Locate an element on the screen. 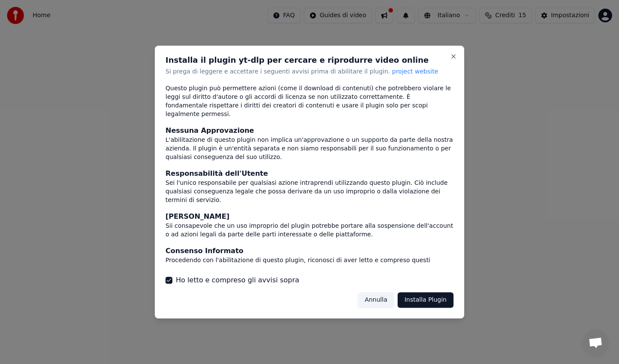 The height and width of the screenshot is (364, 619). button: Annulla is located at coordinates (376, 300).